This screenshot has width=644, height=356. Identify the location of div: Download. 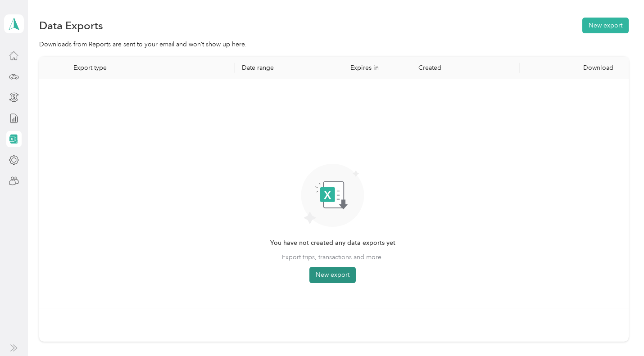
(574, 68).